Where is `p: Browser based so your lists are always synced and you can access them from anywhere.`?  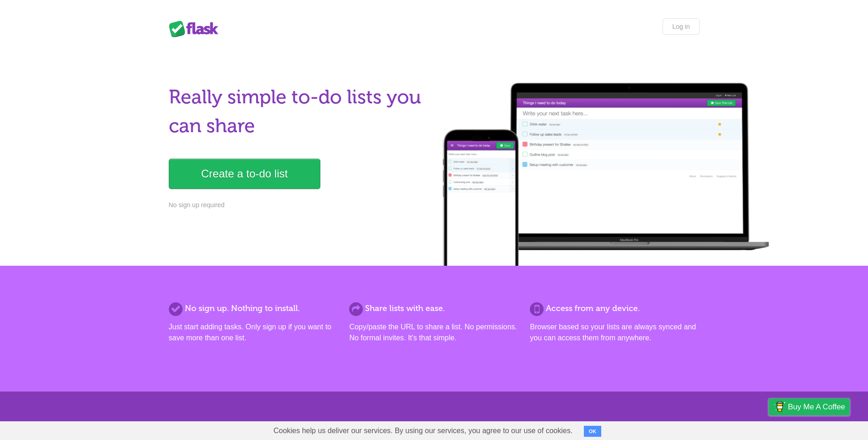 p: Browser based so your lists are always synced and you can access them from anywhere. is located at coordinates (614, 333).